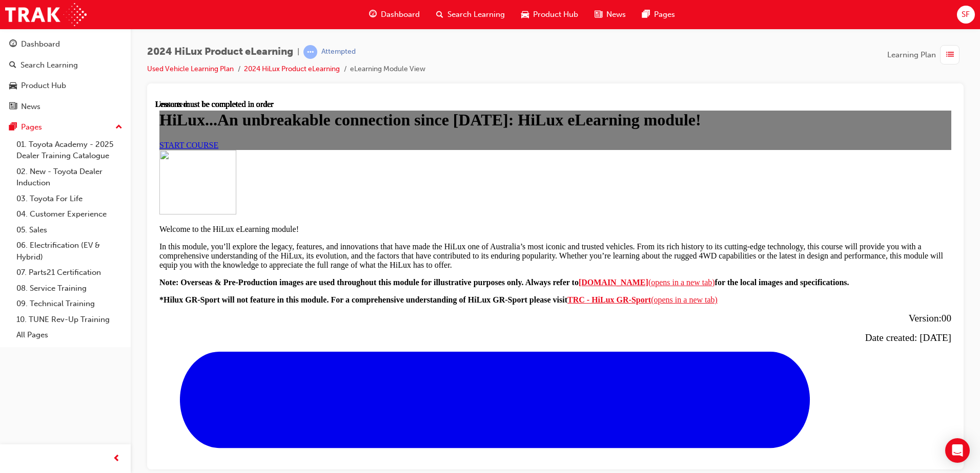 This screenshot has height=473, width=980. I want to click on strong: *Hilux GR-Sport will not feature in this module. For a comprehensive understanding of HiLux GR-Sp..., so click(208, 200).